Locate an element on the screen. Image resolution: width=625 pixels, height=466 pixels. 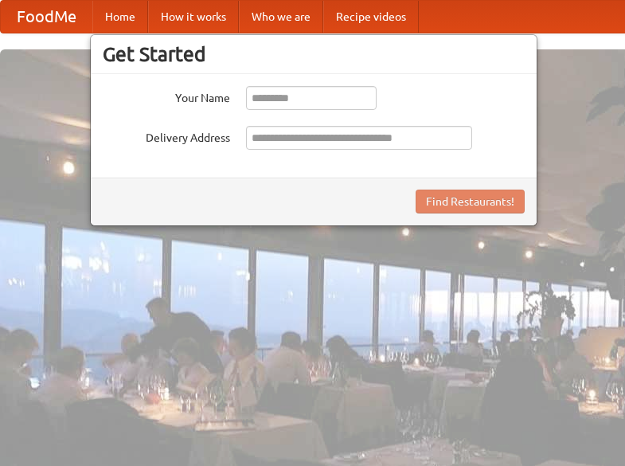
a: FoodMe is located at coordinates (46, 17).